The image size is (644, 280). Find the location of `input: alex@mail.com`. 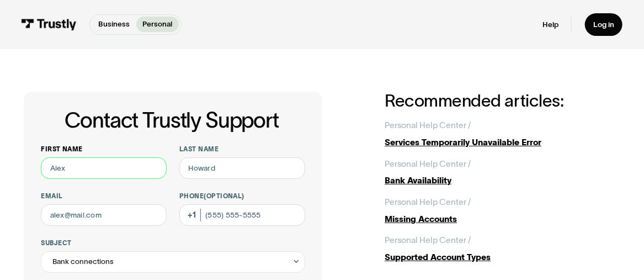

input: alex@mail.com is located at coordinates (104, 215).